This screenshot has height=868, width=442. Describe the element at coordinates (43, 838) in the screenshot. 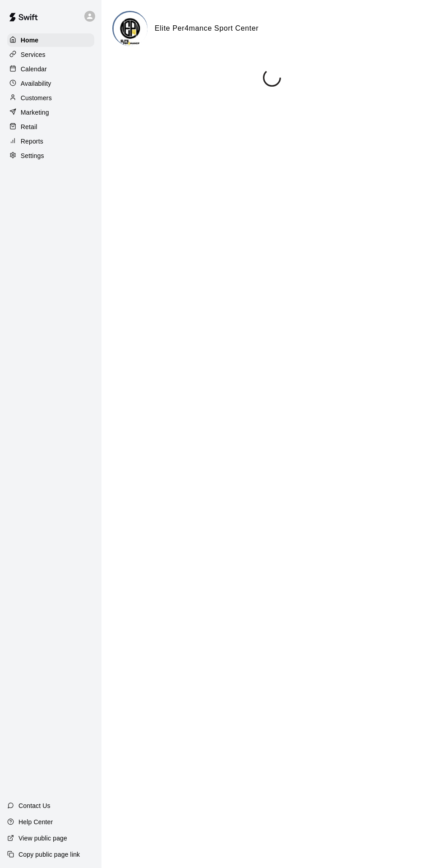

I see `p: View public page` at that location.